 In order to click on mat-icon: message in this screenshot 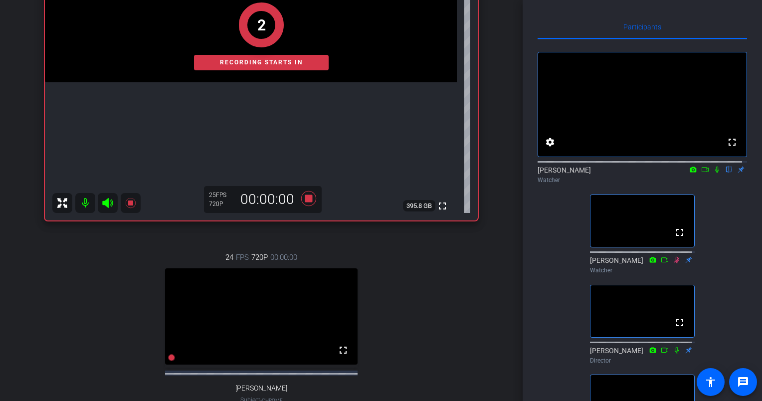, I will do `click(743, 382)`.